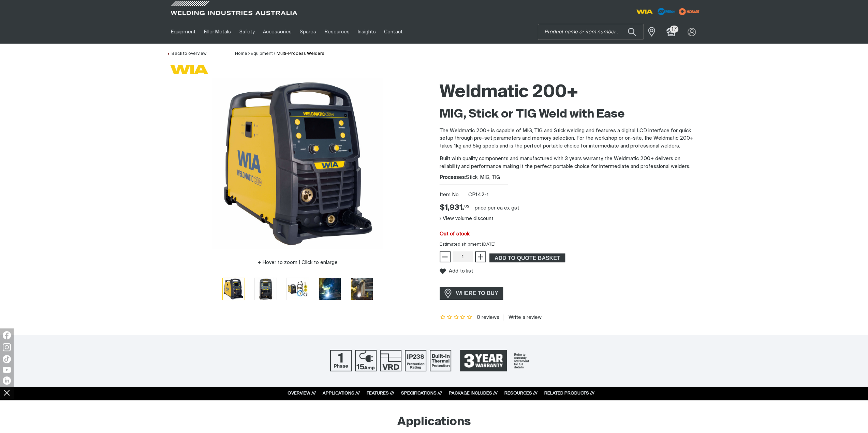 This screenshot has width=868, height=433. I want to click on button: Go to slide 4, so click(330, 289).